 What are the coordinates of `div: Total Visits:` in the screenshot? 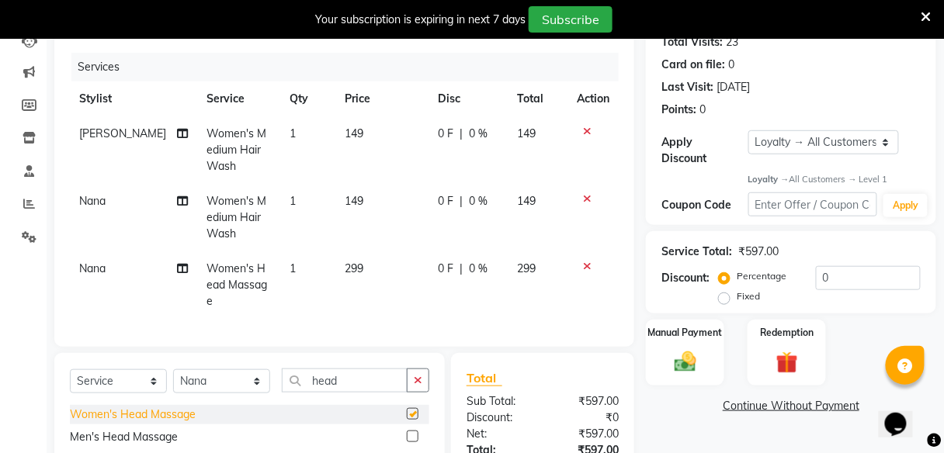 It's located at (691, 42).